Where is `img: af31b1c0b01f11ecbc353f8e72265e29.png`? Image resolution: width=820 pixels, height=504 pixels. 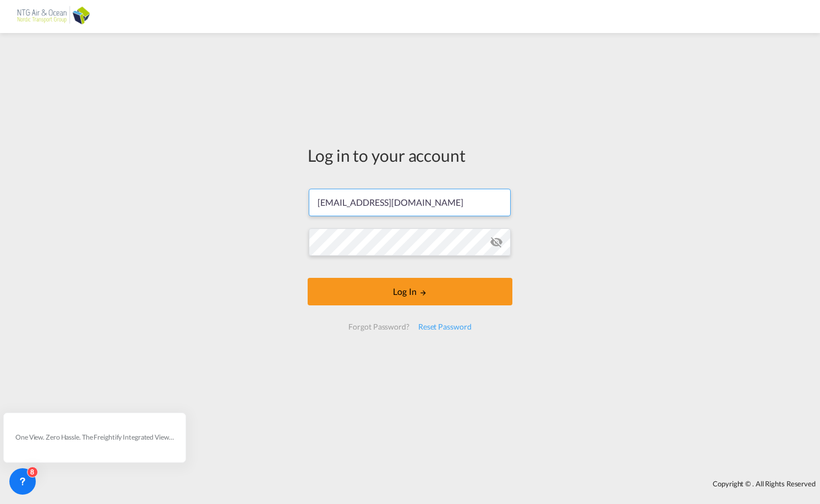 img: af31b1c0b01f11ecbc353f8e72265e29.png is located at coordinates (53, 17).